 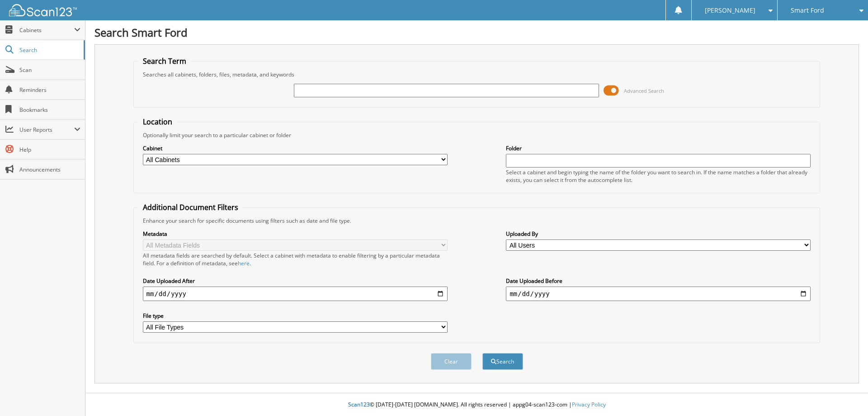 What do you see at coordinates (43, 10) in the screenshot?
I see `img: scan123-logo-white.svg` at bounding box center [43, 10].